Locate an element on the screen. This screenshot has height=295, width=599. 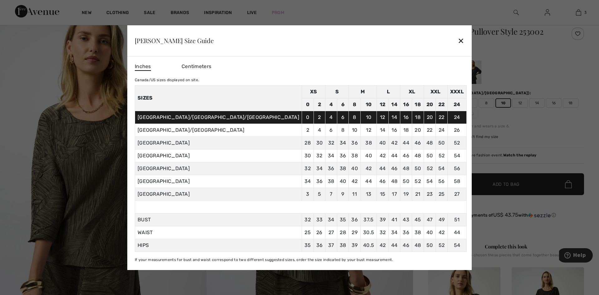
td: 18 is located at coordinates (418, 117).